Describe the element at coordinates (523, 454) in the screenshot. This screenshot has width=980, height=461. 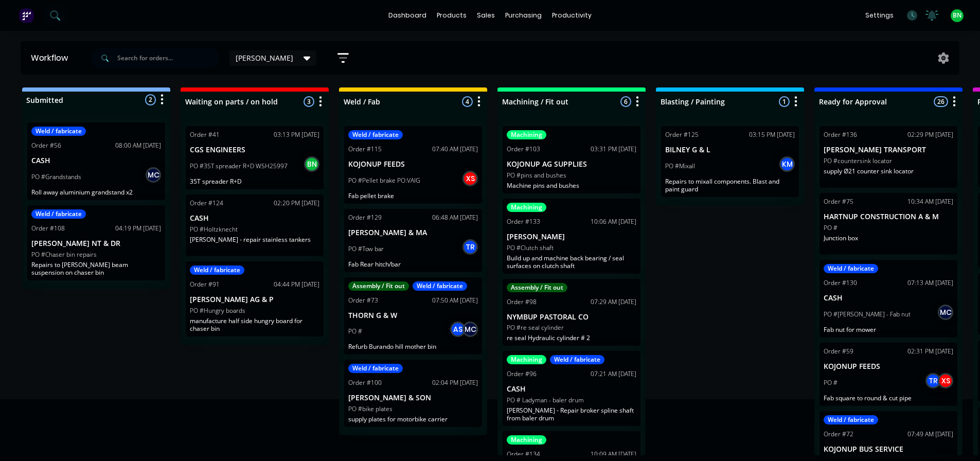
I see `div: Order #134` at that location.